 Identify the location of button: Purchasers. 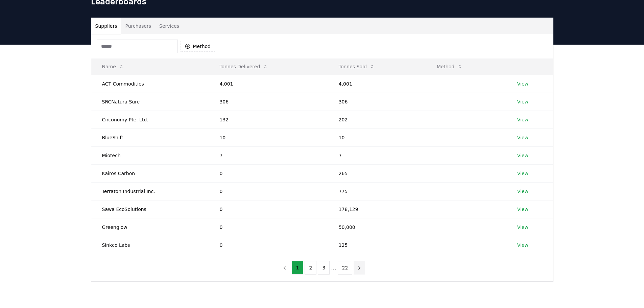
(138, 26).